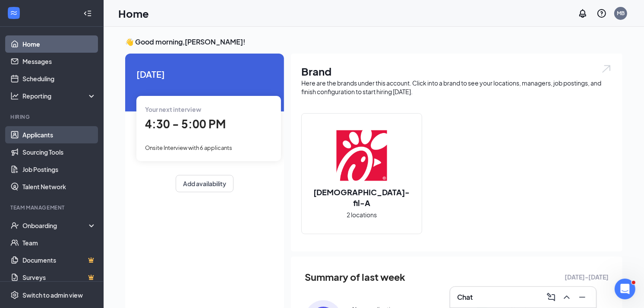 The image size is (644, 308). Describe the element at coordinates (59, 152) in the screenshot. I see `a: Sourcing Tools` at that location.